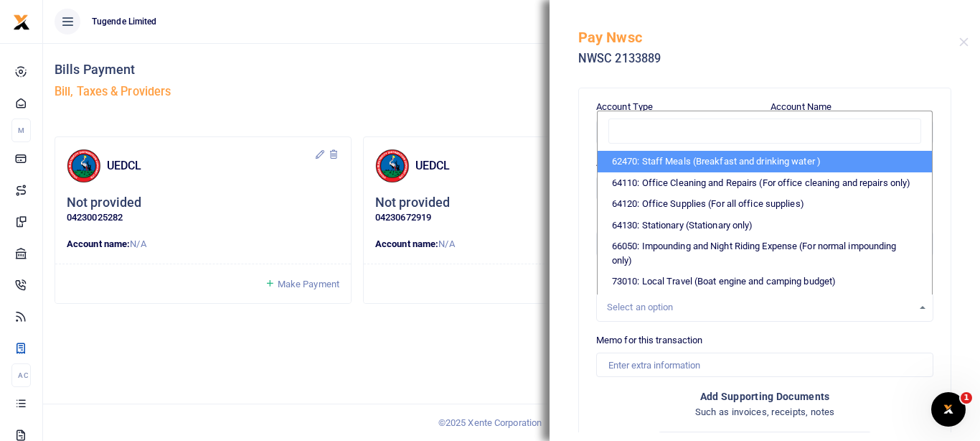 This screenshot has height=441, width=980. Describe the element at coordinates (22, 22) in the screenshot. I see `img: logo-small` at that location.